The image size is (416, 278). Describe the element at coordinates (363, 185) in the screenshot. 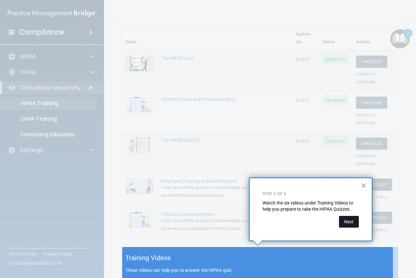

I see `button: Close` at that location.